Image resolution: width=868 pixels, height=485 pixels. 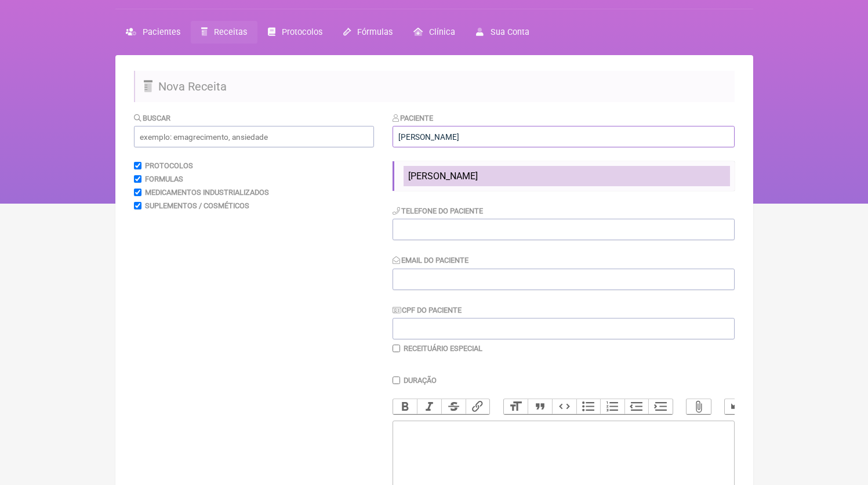 What do you see at coordinates (427, 310) in the screenshot?
I see `label: CPF do Paciente` at bounding box center [427, 310].